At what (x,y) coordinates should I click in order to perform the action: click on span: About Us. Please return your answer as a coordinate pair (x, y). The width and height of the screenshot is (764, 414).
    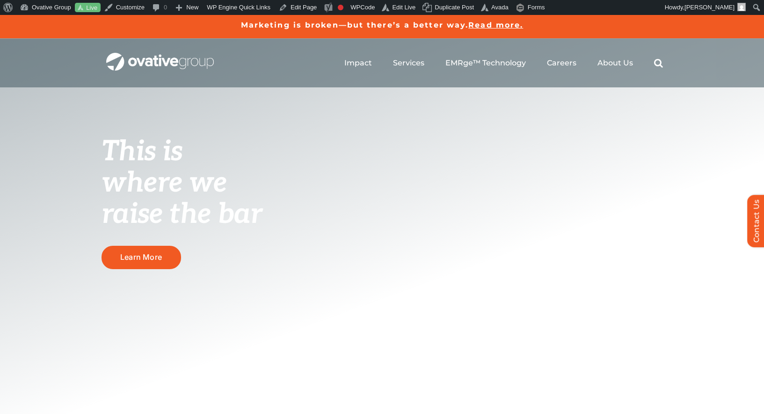
    Looking at the image, I should click on (615, 63).